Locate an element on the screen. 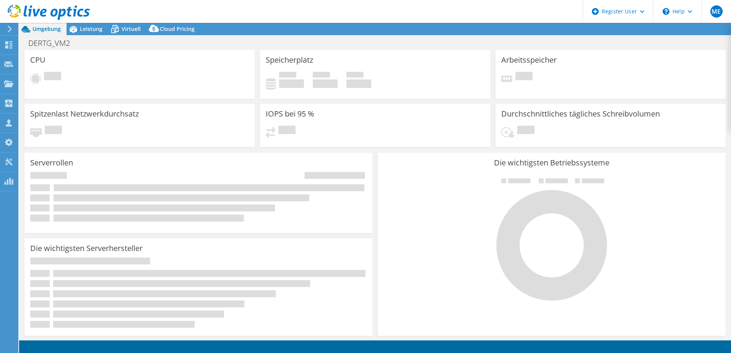  span: Verfügbar is located at coordinates (321, 76).